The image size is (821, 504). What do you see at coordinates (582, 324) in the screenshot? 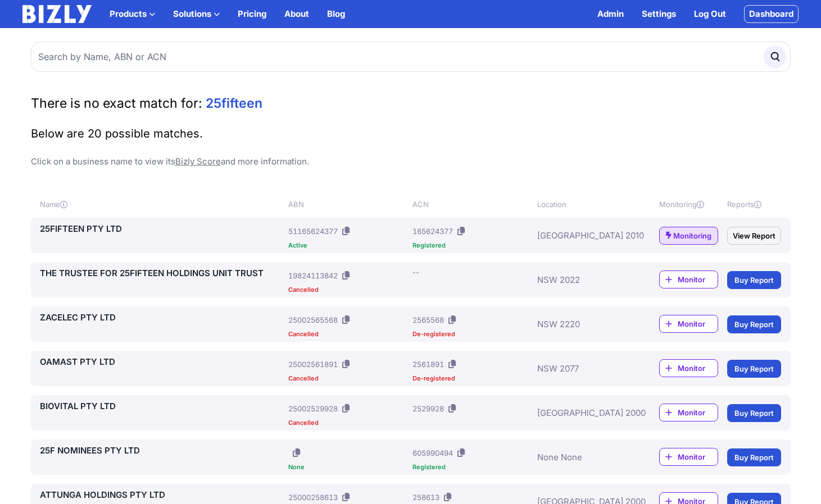
I see `div: NSW 2220` at bounding box center [582, 324].